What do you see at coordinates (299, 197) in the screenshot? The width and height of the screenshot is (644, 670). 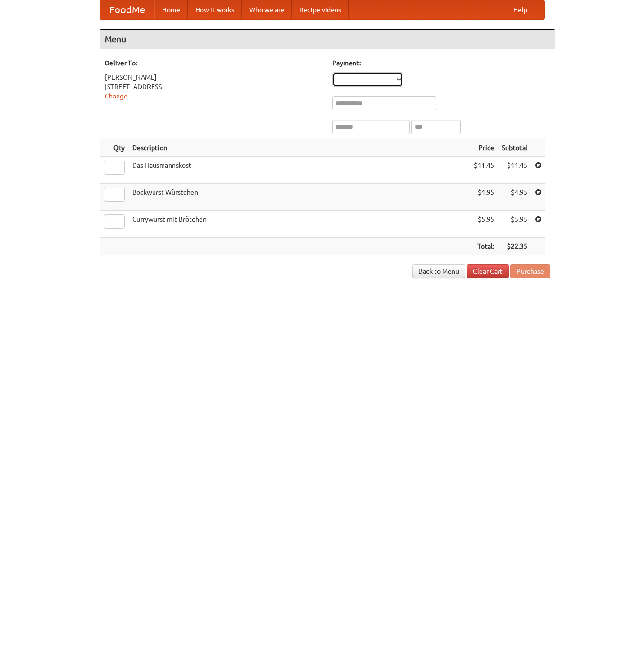 I see `td: Bockwurst Würstchen` at bounding box center [299, 197].